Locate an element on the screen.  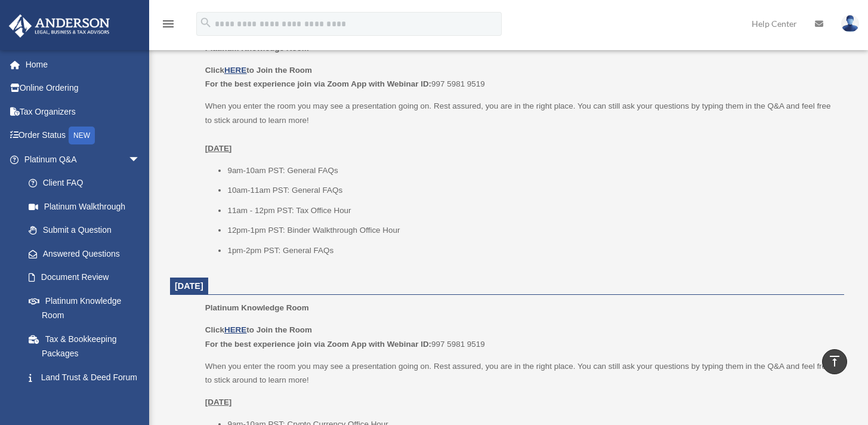
a: Document Review is located at coordinates (87, 277).